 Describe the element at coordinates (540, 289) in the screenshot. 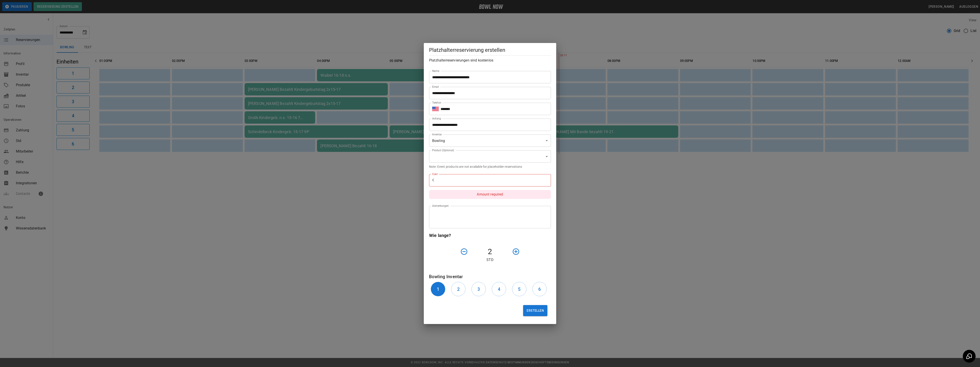

I see `button: 6` at that location.